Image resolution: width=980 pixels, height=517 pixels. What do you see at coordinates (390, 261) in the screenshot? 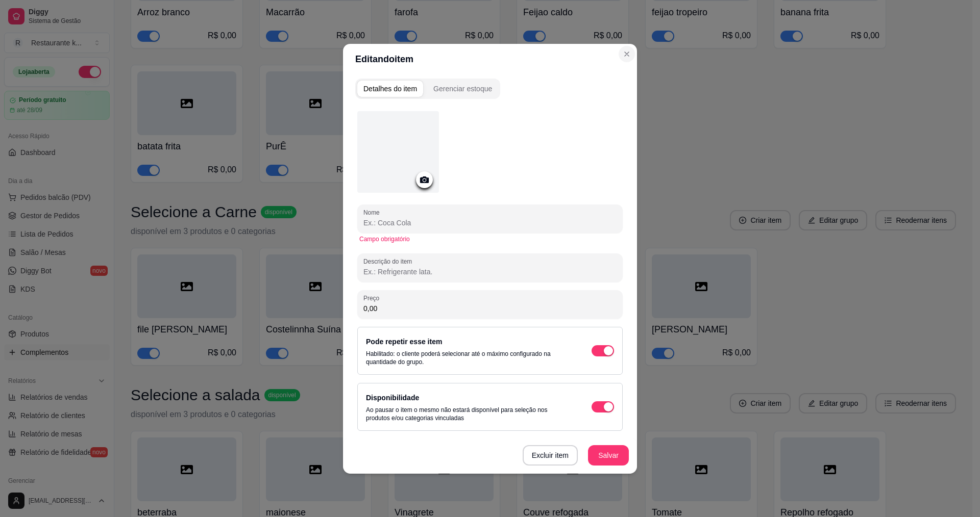
I see `label: Descrição do item` at bounding box center [390, 261].